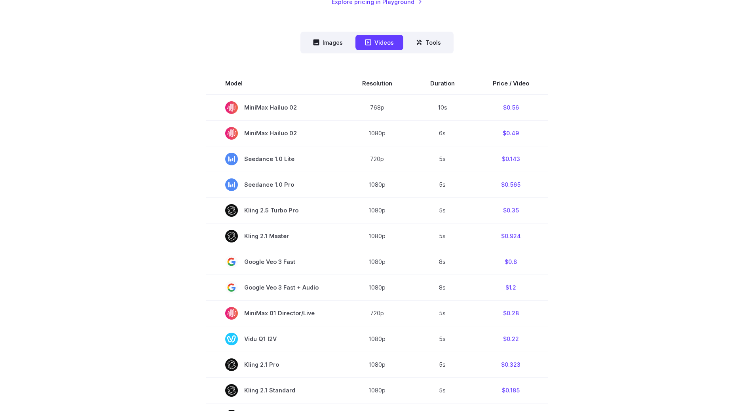  What do you see at coordinates (377, 83) in the screenshot?
I see `th: Resolution` at bounding box center [377, 83].